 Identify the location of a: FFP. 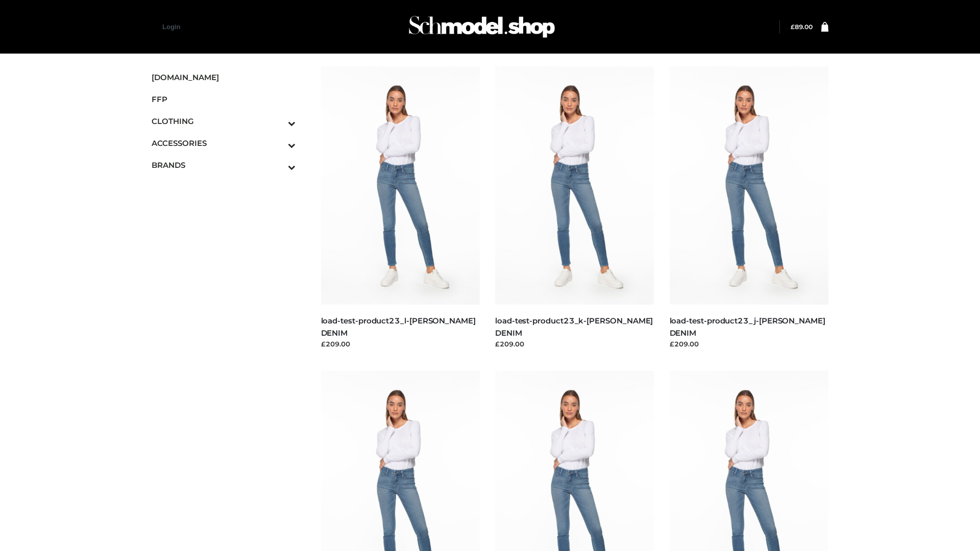
(223, 99).